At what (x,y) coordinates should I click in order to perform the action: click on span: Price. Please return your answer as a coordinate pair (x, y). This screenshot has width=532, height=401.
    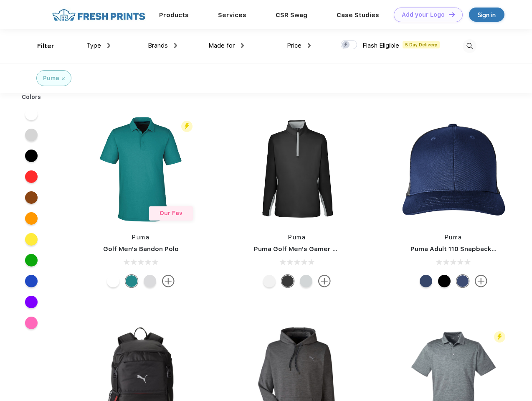
    Looking at the image, I should click on (294, 45).